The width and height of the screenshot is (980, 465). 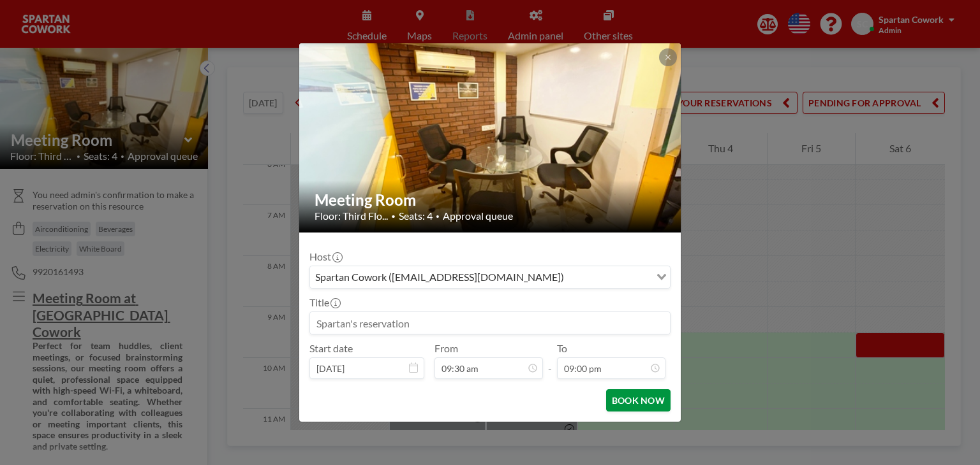 What do you see at coordinates (608, 277) in the screenshot?
I see `input: Search for option` at bounding box center [608, 277].